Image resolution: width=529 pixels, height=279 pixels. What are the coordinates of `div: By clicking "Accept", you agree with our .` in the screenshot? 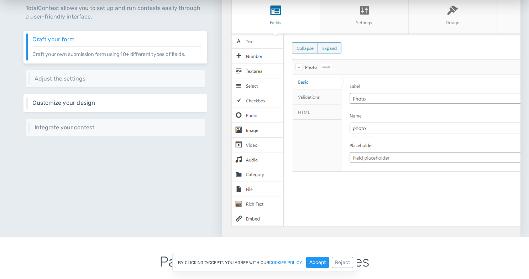 It's located at (264, 262).